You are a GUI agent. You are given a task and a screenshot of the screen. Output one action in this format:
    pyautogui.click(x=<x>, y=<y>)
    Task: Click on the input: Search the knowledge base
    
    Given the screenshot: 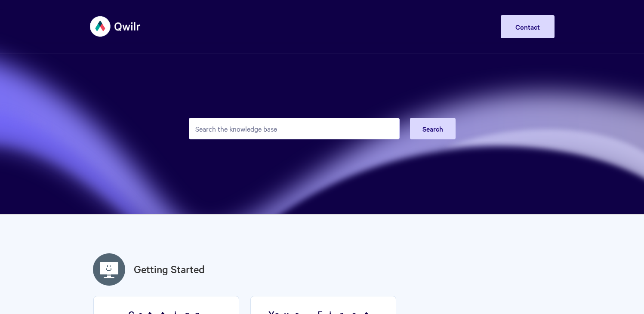 What is the action you would take?
    pyautogui.click(x=294, y=128)
    